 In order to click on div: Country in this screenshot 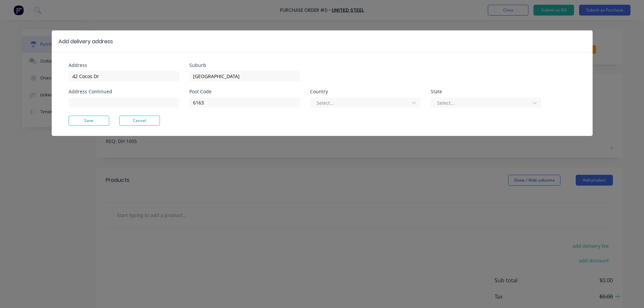, I will do `click(365, 91)`.